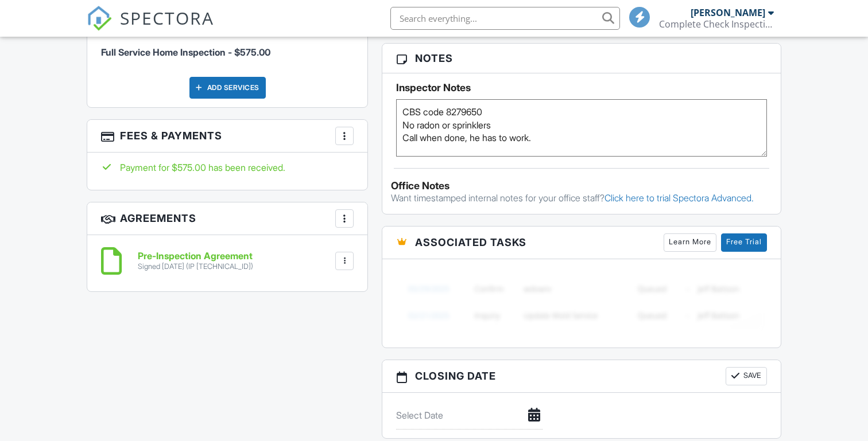  I want to click on div: Office Notes, so click(581, 186).